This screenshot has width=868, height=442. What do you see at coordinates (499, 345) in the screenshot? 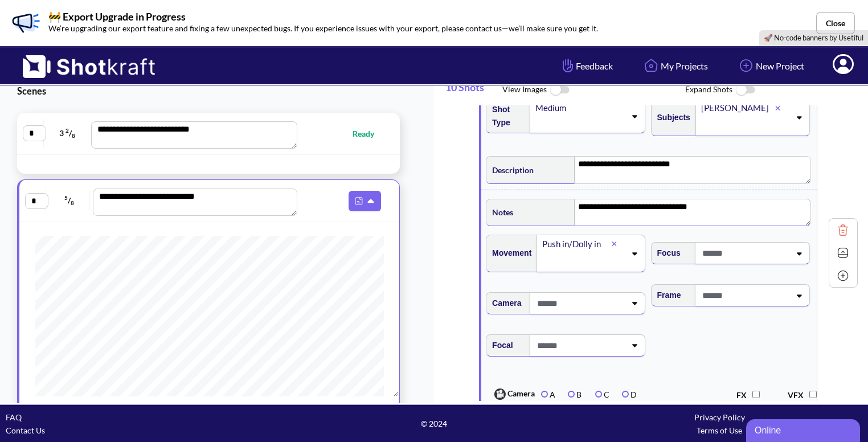
I see `span: Focal` at bounding box center [499, 345].